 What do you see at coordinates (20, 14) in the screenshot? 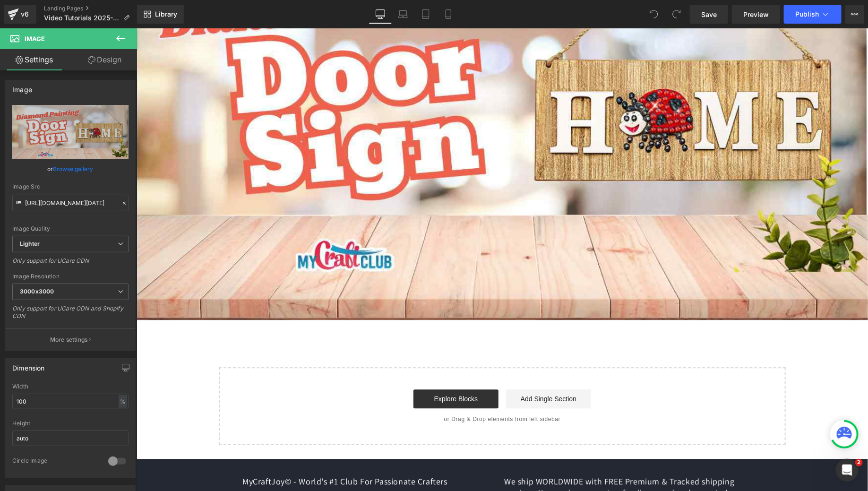
I see `a: v6` at bounding box center [20, 14].